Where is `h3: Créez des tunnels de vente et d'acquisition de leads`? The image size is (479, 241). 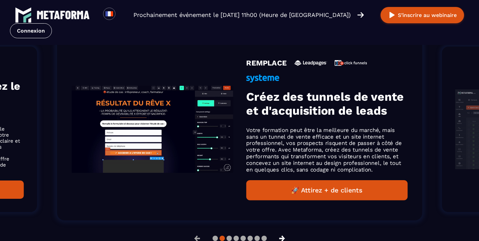
h3: Créez des tunnels de vente et d'acquisition de leads is located at coordinates (327, 104).